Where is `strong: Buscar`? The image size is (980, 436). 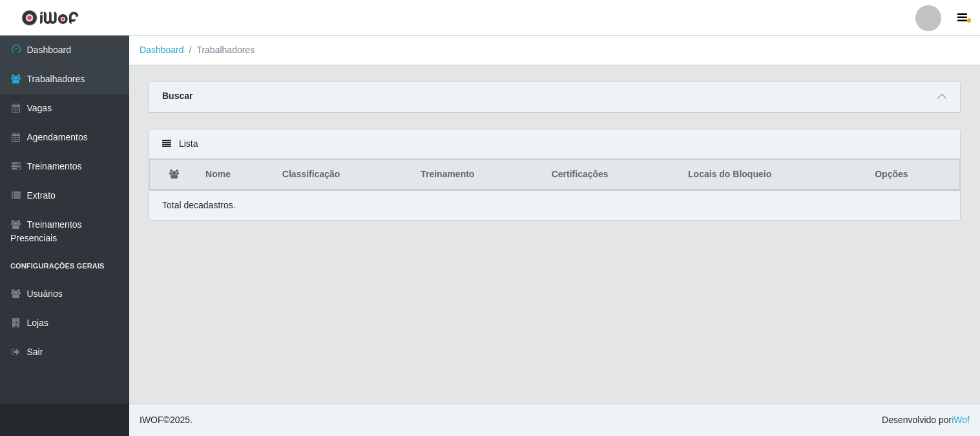
strong: Buscar is located at coordinates (177, 96).